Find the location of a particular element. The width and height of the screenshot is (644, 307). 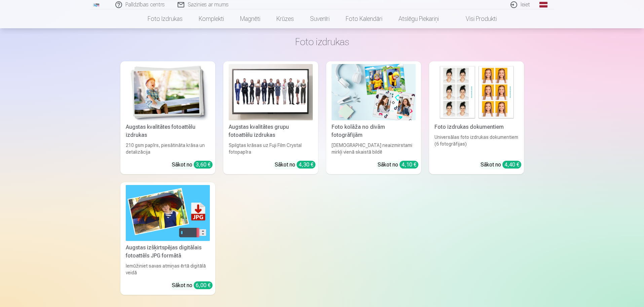

img: Augstas kvalitātes grupu fotoattēlu izdrukas is located at coordinates (271, 92).